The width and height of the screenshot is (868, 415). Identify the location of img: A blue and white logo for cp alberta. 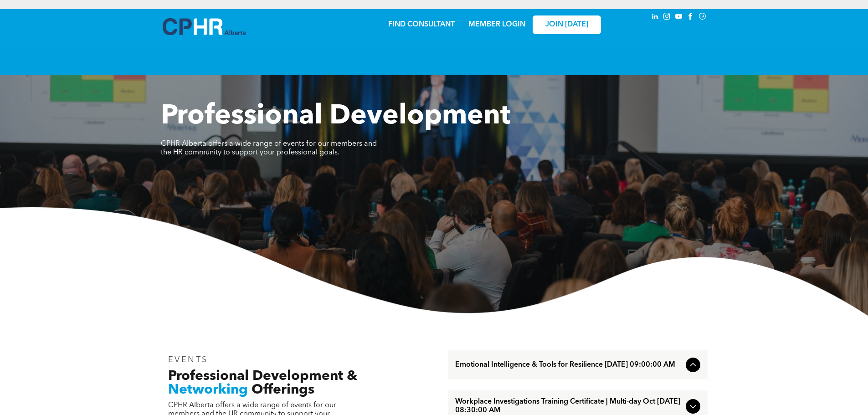
(204, 26).